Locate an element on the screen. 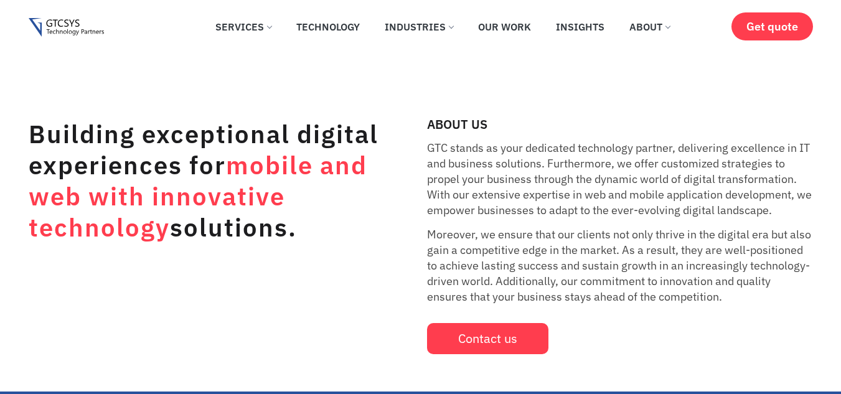 The width and height of the screenshot is (841, 394). p: GTC stands as your dedicated technology partner, delivering excellence in IT and business solutio... is located at coordinates (620, 179).